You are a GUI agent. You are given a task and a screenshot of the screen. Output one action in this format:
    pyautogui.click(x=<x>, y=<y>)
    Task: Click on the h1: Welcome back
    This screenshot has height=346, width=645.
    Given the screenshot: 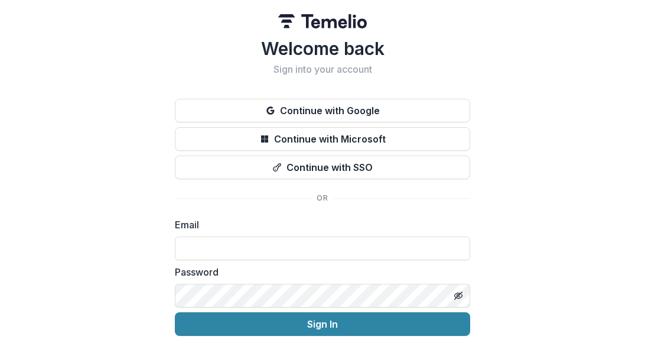 What is the action you would take?
    pyautogui.click(x=323, y=48)
    